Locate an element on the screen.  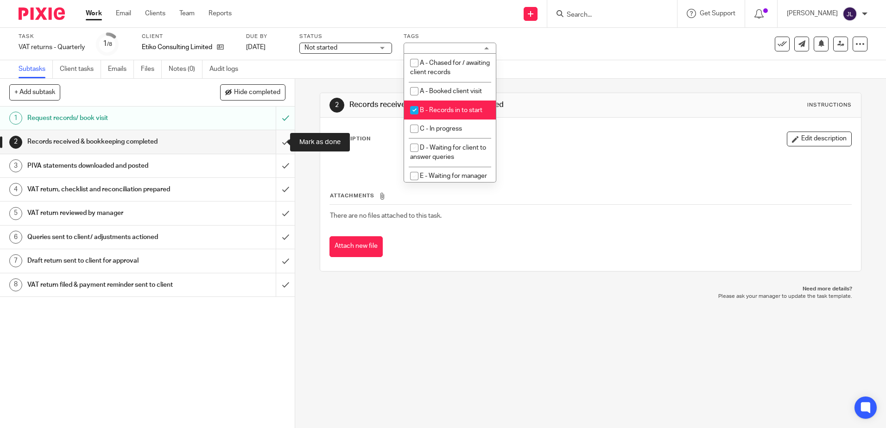
a: Reports is located at coordinates (220, 13).